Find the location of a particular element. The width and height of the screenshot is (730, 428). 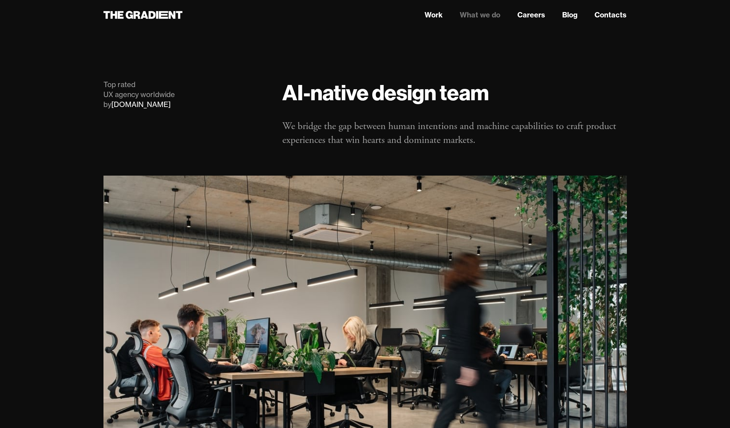

p: We bridge the gap between human intentions and machine capabilities to craft product experiences ... is located at coordinates (455, 133).